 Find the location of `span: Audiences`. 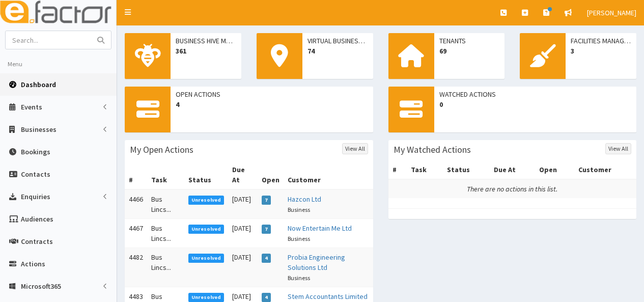

span: Audiences is located at coordinates (37, 219).